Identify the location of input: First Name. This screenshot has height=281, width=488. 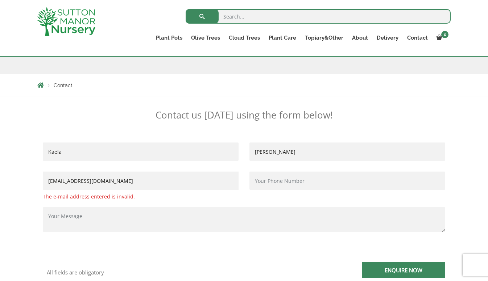
(141, 151).